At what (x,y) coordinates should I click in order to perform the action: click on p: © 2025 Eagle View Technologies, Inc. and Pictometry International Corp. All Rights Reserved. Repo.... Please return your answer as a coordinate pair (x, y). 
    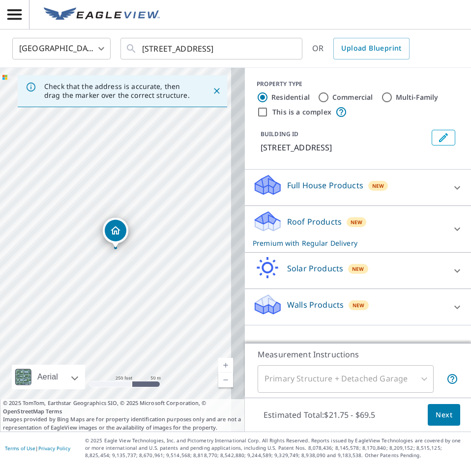
    Looking at the image, I should click on (275, 448).